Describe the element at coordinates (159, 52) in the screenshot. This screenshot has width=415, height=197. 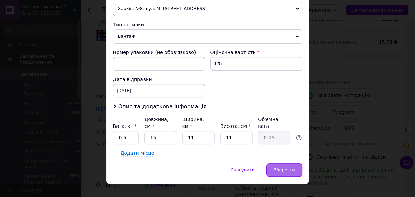
I see `div: Номер упаковки (не обов'язково)` at that location.